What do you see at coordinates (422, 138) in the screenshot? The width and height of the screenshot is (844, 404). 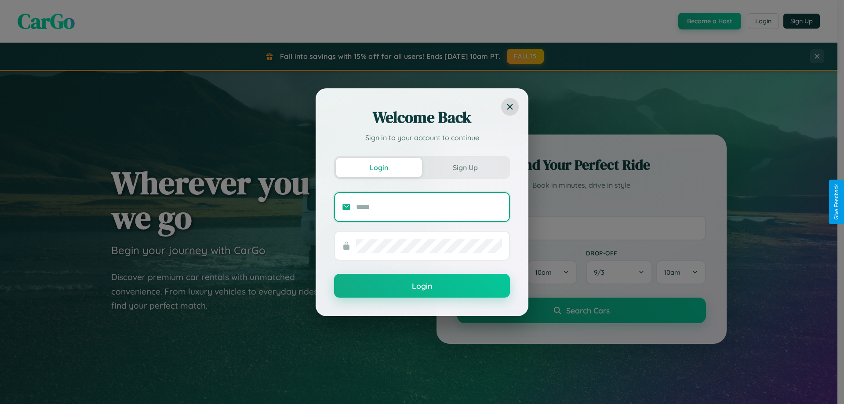 I see `p: Sign in to your account to continue` at bounding box center [422, 138].